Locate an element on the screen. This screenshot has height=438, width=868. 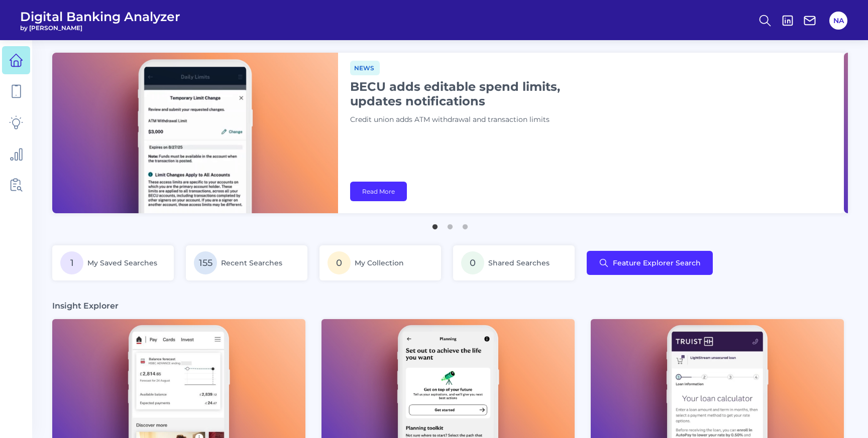
img: bannerImg is located at coordinates (195, 133).